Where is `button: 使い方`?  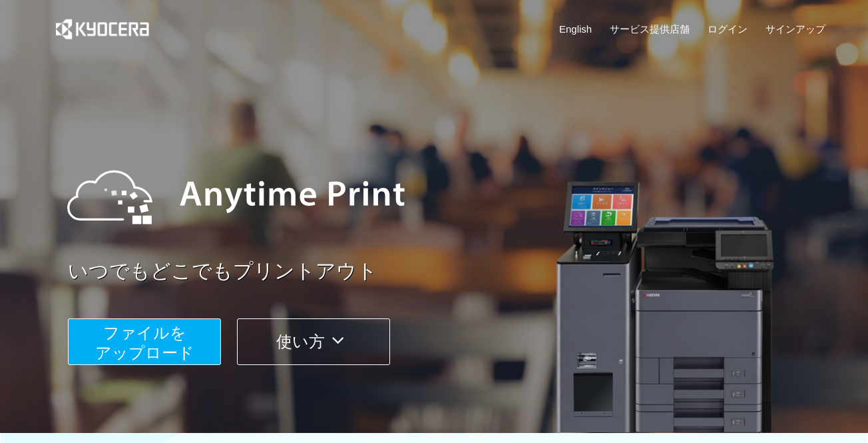 button: 使い方 is located at coordinates (314, 342).